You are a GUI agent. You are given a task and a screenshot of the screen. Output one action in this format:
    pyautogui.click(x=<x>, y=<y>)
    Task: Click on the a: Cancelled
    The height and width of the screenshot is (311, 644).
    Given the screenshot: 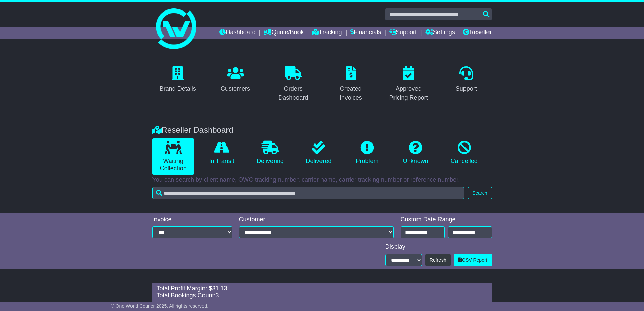 What is the action you would take?
    pyautogui.click(x=464, y=153)
    